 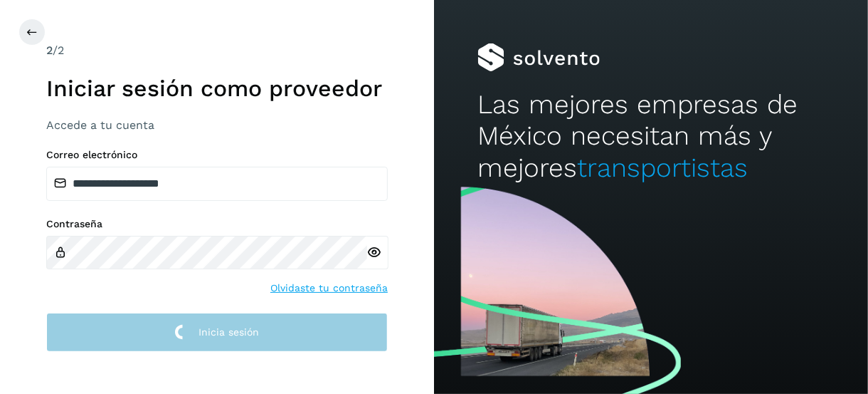 I want to click on label: Correo electrónico, so click(x=217, y=154).